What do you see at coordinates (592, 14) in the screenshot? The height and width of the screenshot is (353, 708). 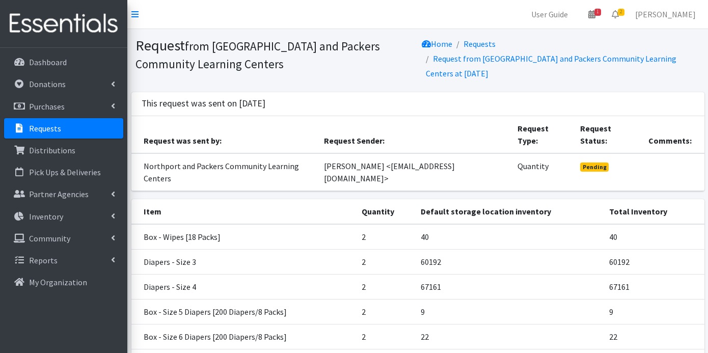 I see `a: 1` at bounding box center [592, 14].